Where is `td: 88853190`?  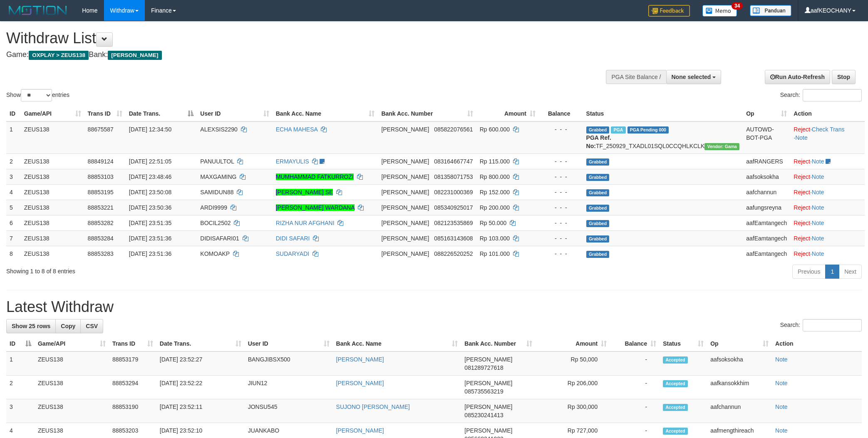 td: 88853190 is located at coordinates (133, 411).